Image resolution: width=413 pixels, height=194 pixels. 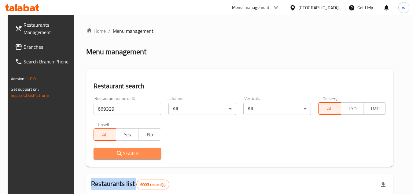 I want to click on span: Yes, so click(x=127, y=134).